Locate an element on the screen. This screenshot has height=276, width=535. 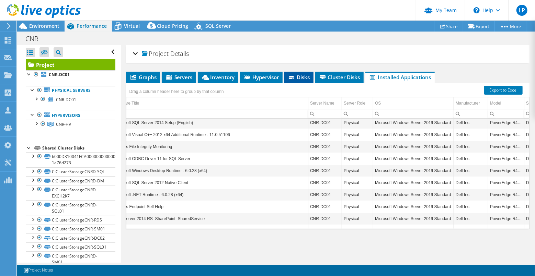
div: Data grid is located at coordinates (327, 156).